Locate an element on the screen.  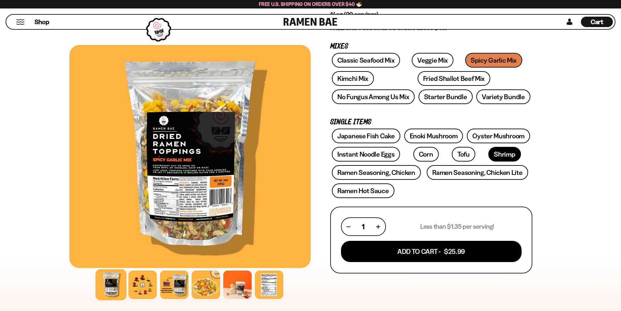
span: 1 is located at coordinates (363, 226).